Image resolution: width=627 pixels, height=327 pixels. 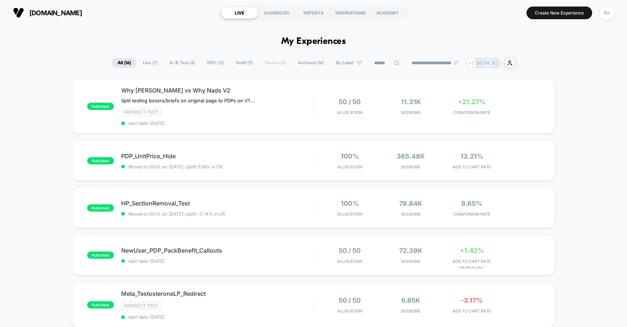 What do you see at coordinates (150, 63) in the screenshot?
I see `span: Live ( 7 )` at bounding box center [150, 63].